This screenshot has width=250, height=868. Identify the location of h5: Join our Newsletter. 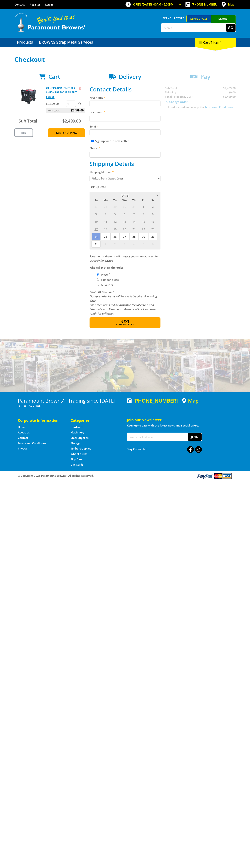
(180, 420).